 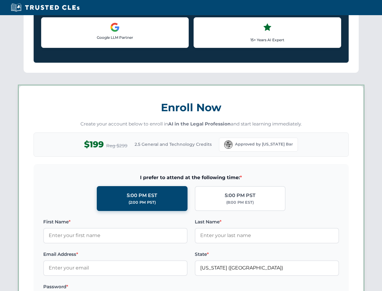 What do you see at coordinates (142, 202) in the screenshot?
I see `div: (2:00 PM PST)` at bounding box center [142, 202].